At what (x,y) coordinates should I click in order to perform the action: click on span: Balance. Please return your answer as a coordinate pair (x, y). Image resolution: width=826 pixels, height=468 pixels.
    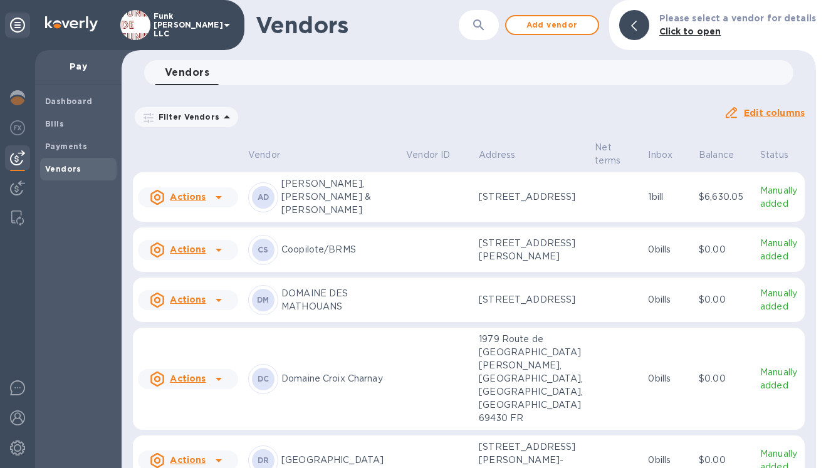
    Looking at the image, I should click on (724, 155).